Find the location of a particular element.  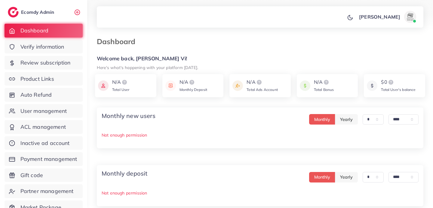

a: Product Links is located at coordinates (44, 79).